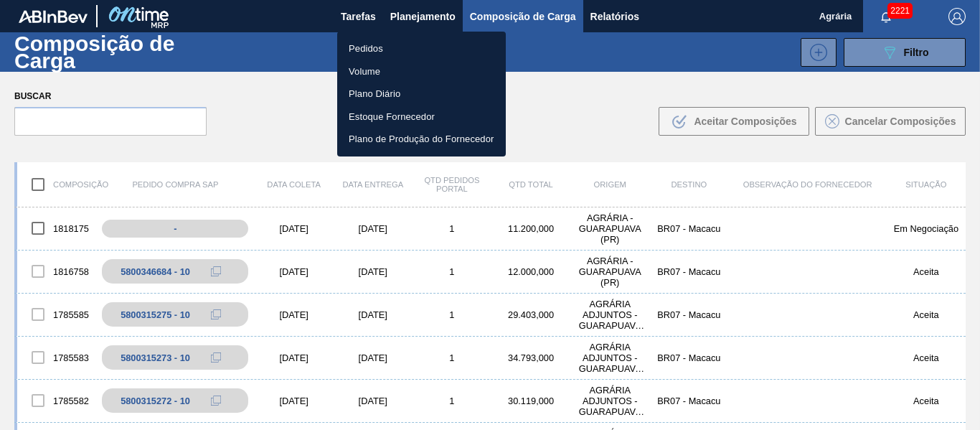 The width and height of the screenshot is (980, 430). What do you see at coordinates (421, 94) in the screenshot?
I see `li: Plano Diário` at bounding box center [421, 94].